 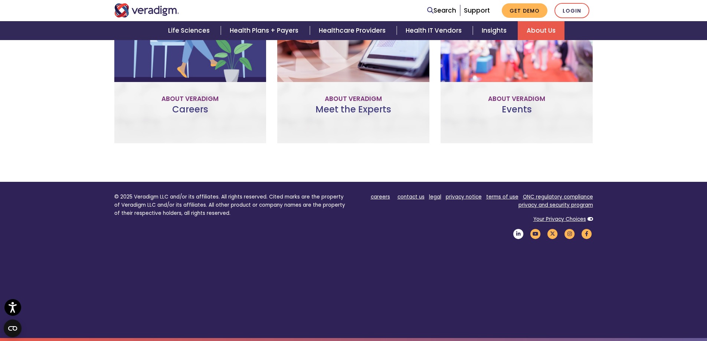 I want to click on a: contact us, so click(x=411, y=197).